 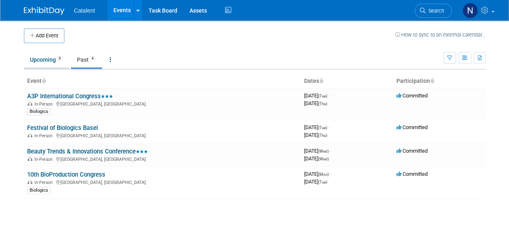 What do you see at coordinates (440, 81) in the screenshot?
I see `th: Participation` at bounding box center [440, 81].